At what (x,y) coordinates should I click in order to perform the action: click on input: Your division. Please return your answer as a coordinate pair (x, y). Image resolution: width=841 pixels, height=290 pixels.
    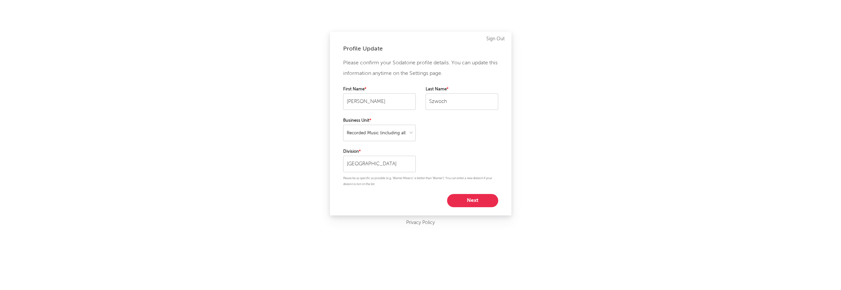
    Looking at the image, I should click on (379, 164).